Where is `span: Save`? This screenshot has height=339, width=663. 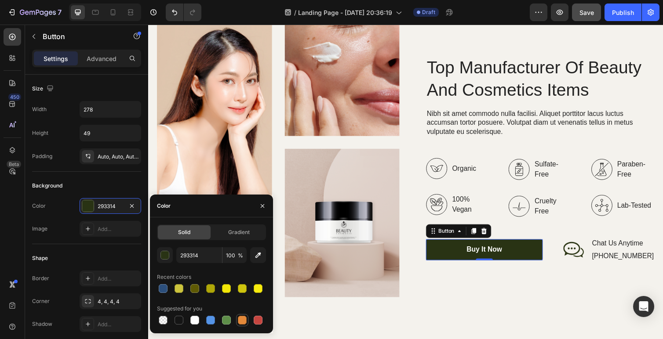 span: Save is located at coordinates (586, 12).